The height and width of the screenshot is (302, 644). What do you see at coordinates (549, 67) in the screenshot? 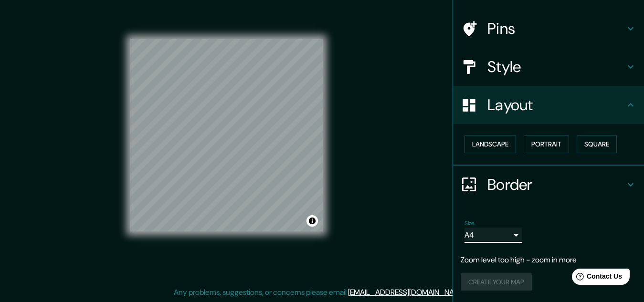
I see `div: Style` at bounding box center [549, 67].